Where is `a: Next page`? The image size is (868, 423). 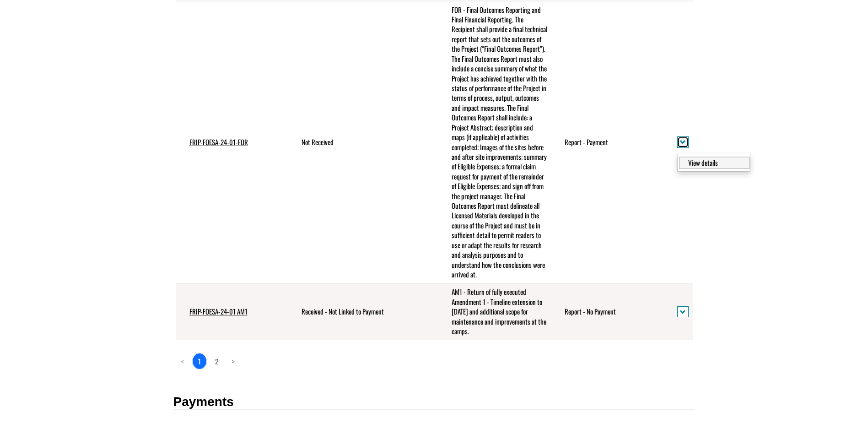 a: Next page is located at coordinates (233, 361).